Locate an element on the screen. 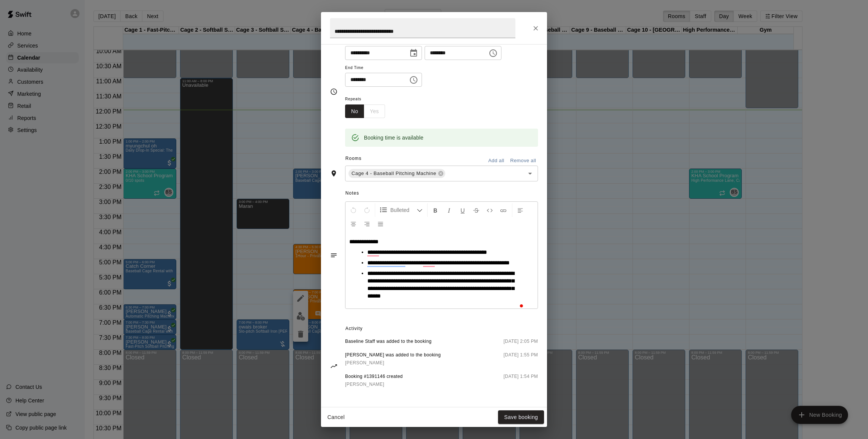 Image resolution: width=868 pixels, height=439 pixels. span: Bulleted List is located at coordinates (404, 210).